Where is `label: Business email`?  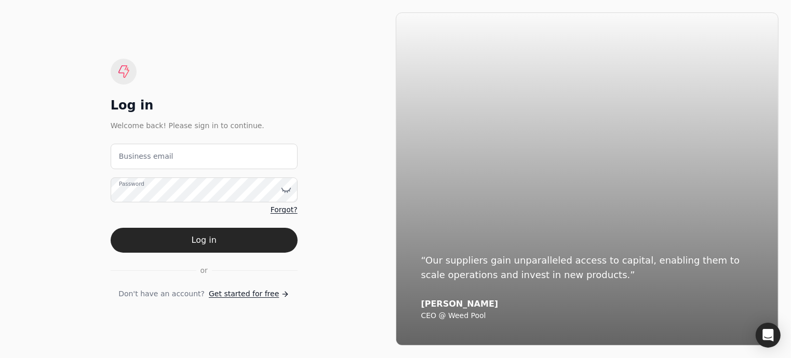 label: Business email is located at coordinates (146, 156).